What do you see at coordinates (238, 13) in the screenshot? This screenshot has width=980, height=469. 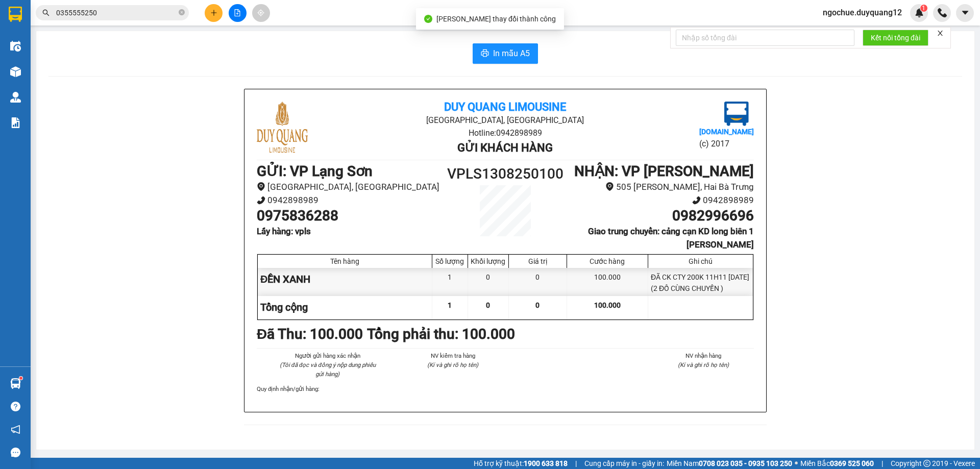 I see `button: file-add` at bounding box center [238, 13].